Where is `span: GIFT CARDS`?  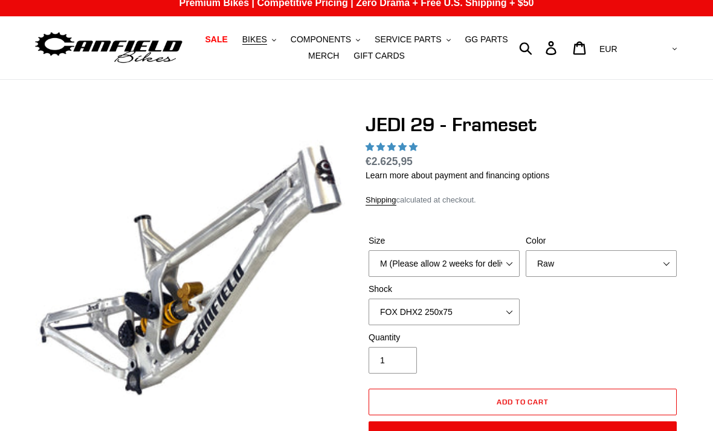 span: GIFT CARDS is located at coordinates (379, 56).